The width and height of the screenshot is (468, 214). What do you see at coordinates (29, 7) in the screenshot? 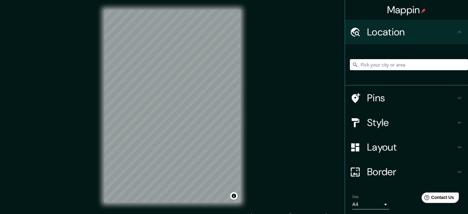
I see `span: Contact Us` at bounding box center [29, 7].